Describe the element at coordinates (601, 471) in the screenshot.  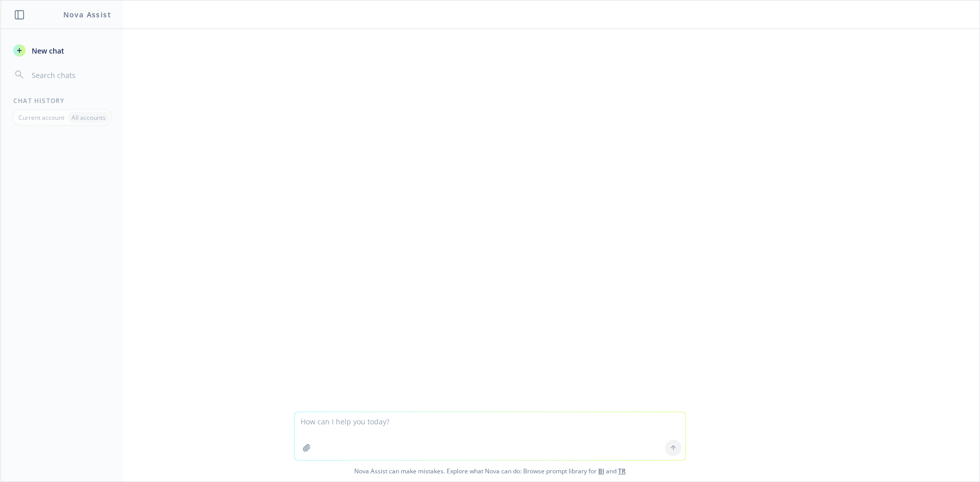
I see `a: BI` at that location.